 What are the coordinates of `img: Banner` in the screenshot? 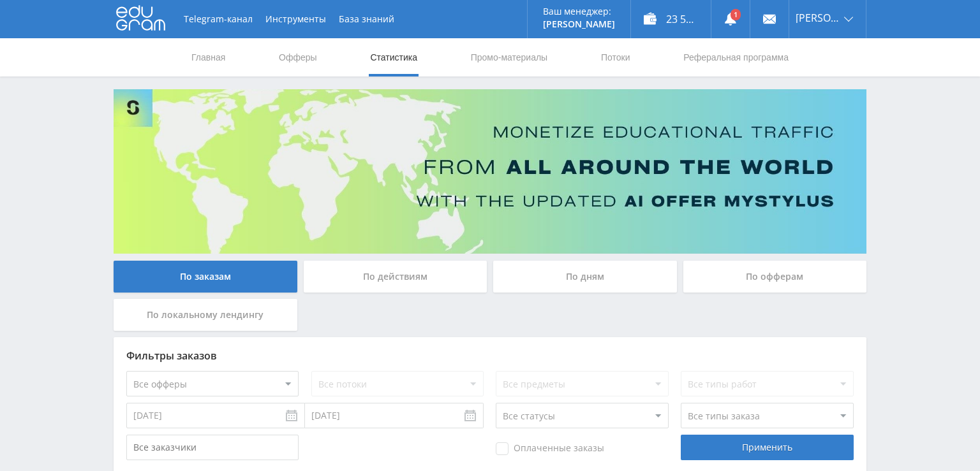 It's located at (490, 172).